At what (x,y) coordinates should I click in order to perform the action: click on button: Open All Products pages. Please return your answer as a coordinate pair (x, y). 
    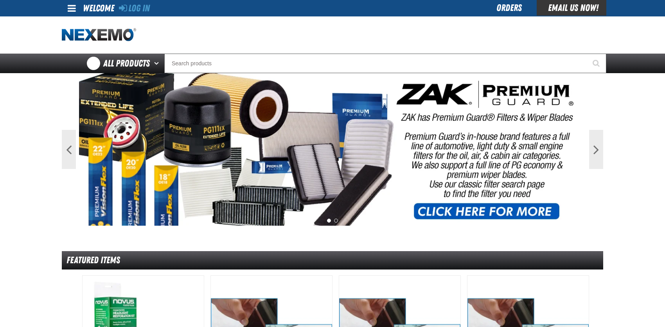
    Looking at the image, I should click on (158, 63).